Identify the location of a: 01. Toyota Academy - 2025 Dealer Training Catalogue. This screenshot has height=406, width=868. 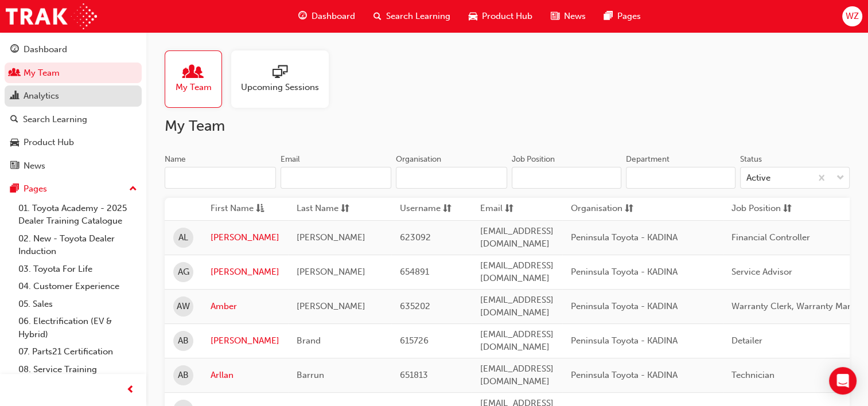
(77, 215).